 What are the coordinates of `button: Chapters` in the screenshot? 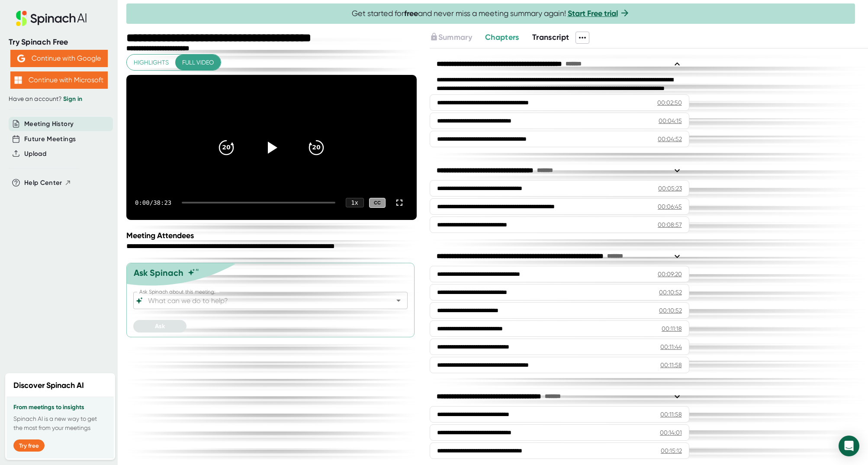 It's located at (502, 37).